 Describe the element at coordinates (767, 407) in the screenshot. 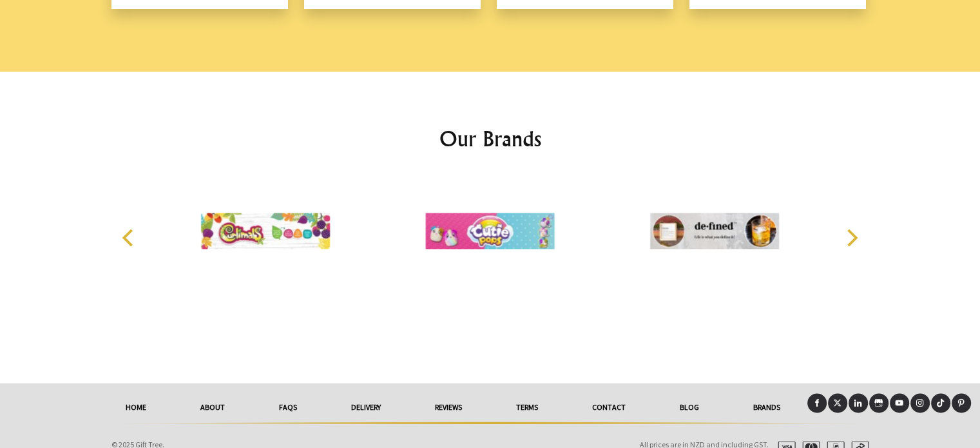

I see `a: Brands` at that location.